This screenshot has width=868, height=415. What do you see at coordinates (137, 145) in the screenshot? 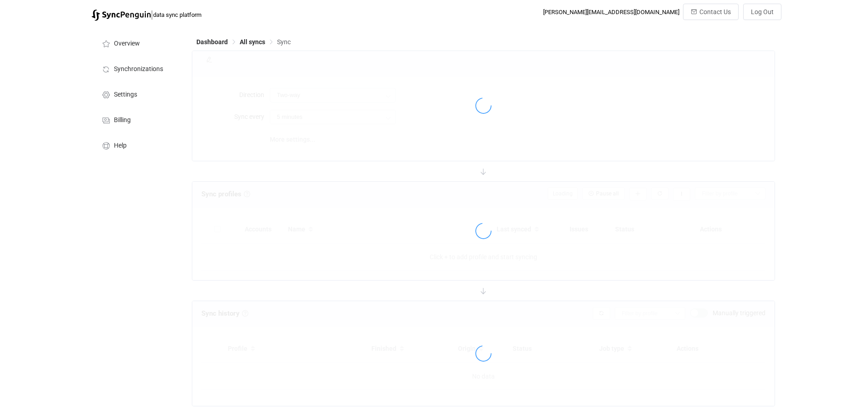
I see `a: Help` at bounding box center [137, 145].